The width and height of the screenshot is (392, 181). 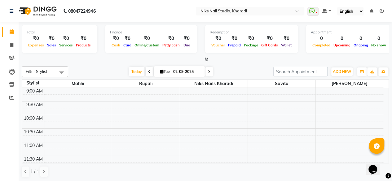 I want to click on button: ADD NEW, so click(x=342, y=72).